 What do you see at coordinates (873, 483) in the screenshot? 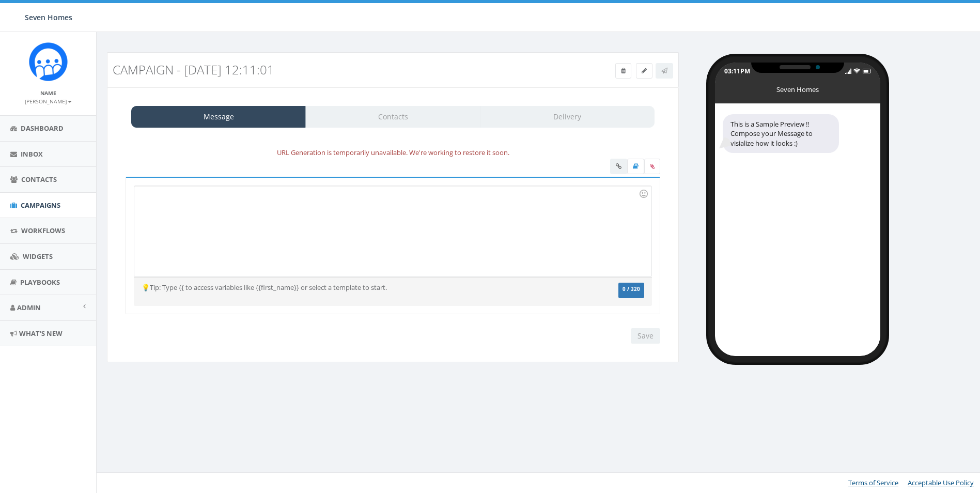
I see `a: Terms of Service` at bounding box center [873, 483].